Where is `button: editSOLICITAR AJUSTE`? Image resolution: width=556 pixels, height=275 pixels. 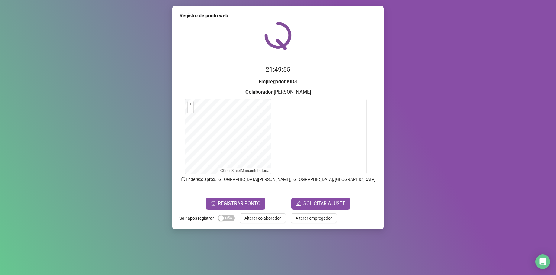
button: editSOLICITAR AJUSTE is located at coordinates (321, 204).